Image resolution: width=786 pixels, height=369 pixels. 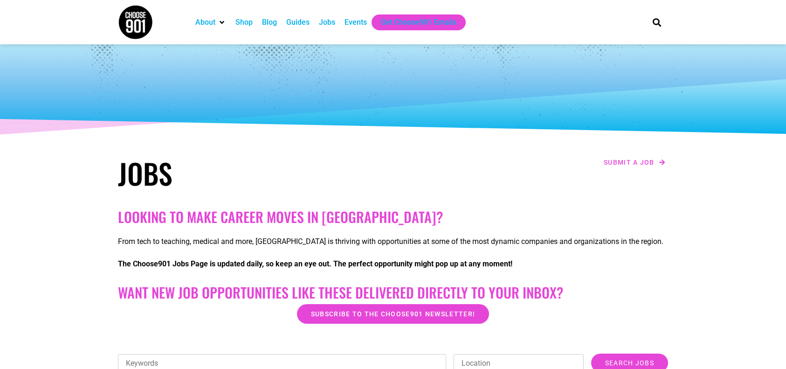 I want to click on a: Shop, so click(x=244, y=22).